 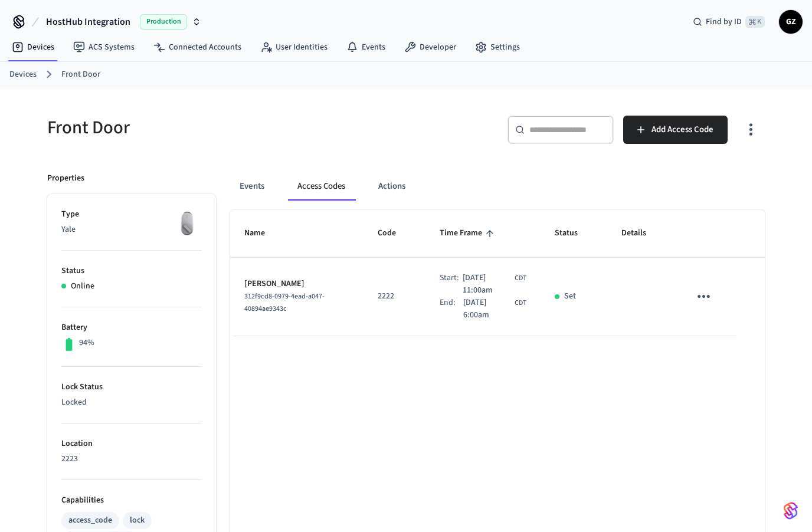 I want to click on p: 2223, so click(x=131, y=459).